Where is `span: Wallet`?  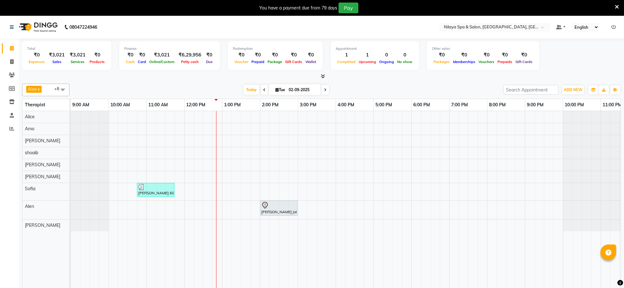
span: Wallet is located at coordinates (311, 62).